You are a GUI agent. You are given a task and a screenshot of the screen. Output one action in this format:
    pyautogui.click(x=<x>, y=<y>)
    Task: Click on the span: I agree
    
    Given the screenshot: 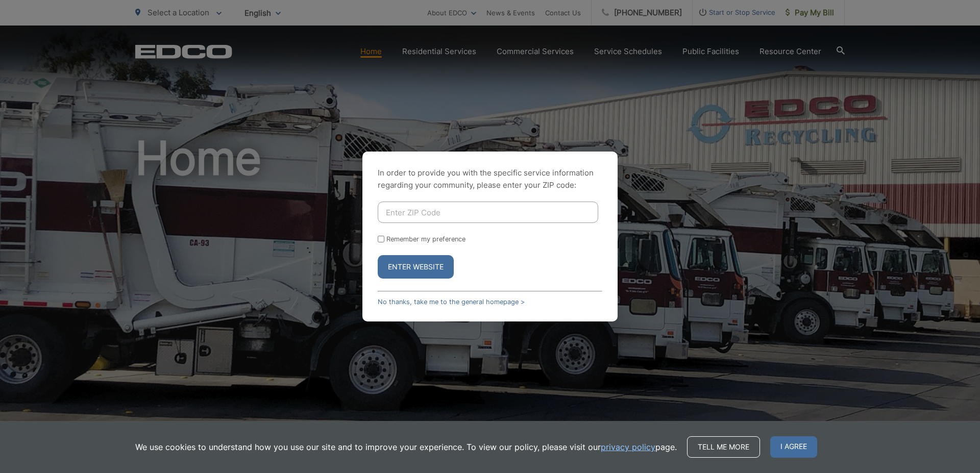 What is the action you would take?
    pyautogui.click(x=793, y=447)
    